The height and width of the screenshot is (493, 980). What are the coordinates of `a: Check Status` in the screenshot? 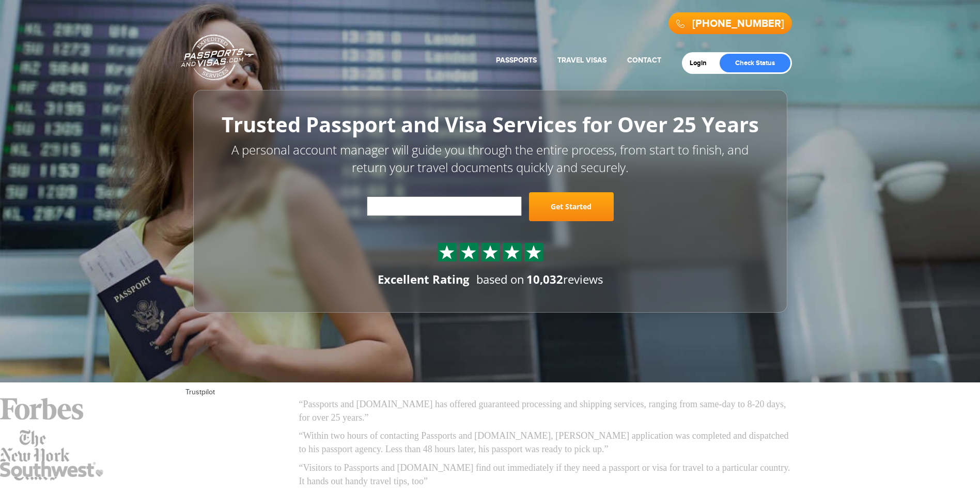 It's located at (755, 63).